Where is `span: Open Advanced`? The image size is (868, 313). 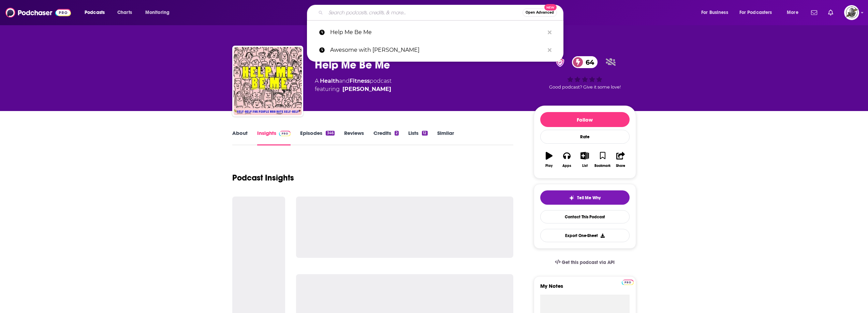
span: Open Advanced is located at coordinates (540, 13).